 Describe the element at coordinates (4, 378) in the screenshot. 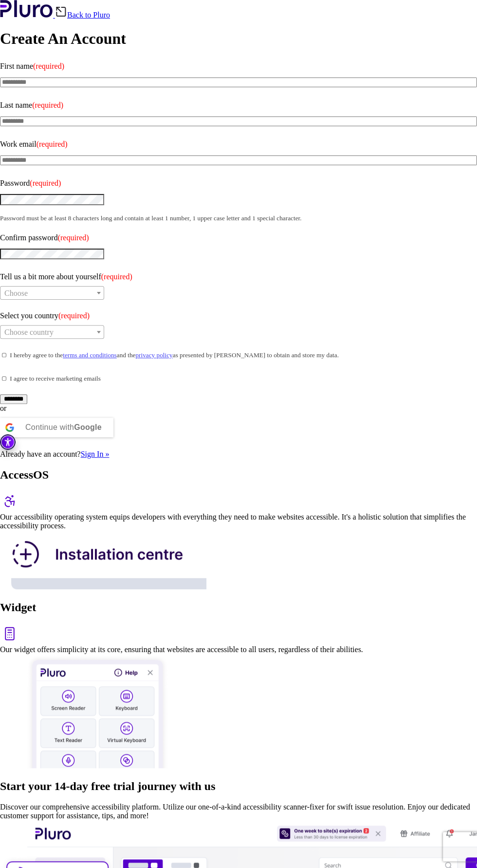

I see `input: I agree to receive marketing emails` at that location.